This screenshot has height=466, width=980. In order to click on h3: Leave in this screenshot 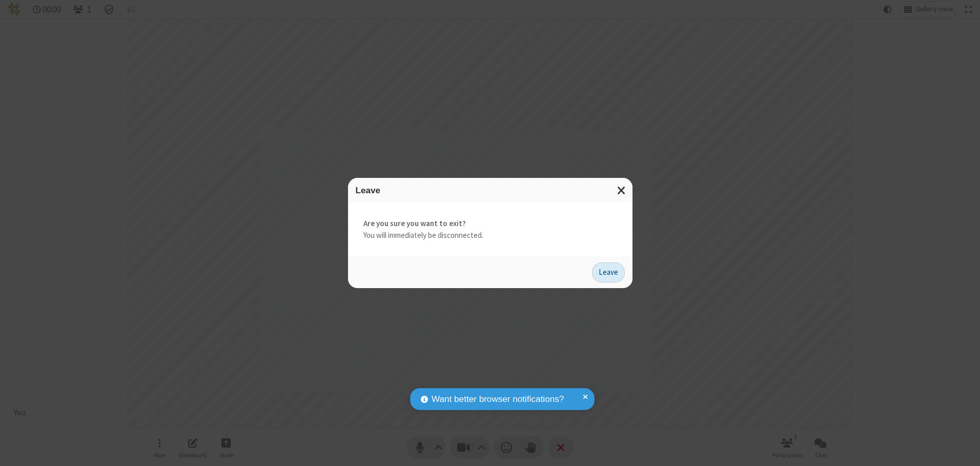, I will do `click(490, 190)`.